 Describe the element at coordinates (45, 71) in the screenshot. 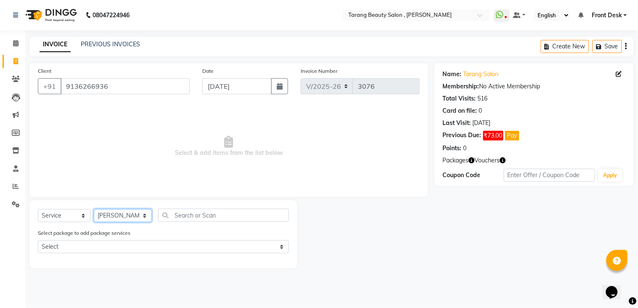

I see `label: Client` at that location.